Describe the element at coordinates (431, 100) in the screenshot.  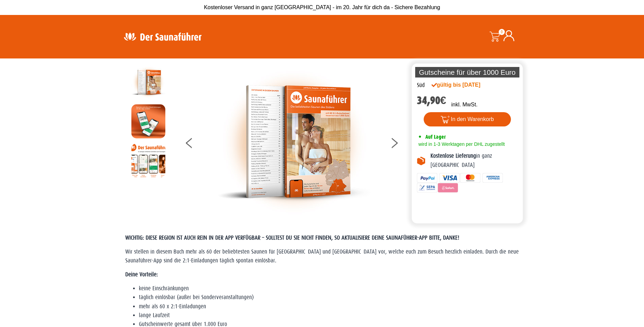
I see `bdi: 34,90` at that location.